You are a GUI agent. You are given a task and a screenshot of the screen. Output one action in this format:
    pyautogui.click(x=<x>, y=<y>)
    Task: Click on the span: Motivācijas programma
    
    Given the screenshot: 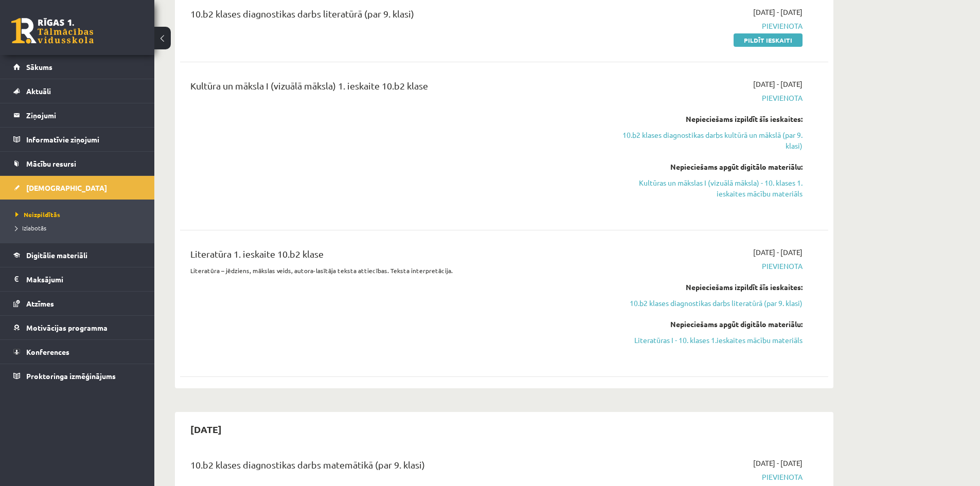 What is the action you would take?
    pyautogui.click(x=67, y=328)
    